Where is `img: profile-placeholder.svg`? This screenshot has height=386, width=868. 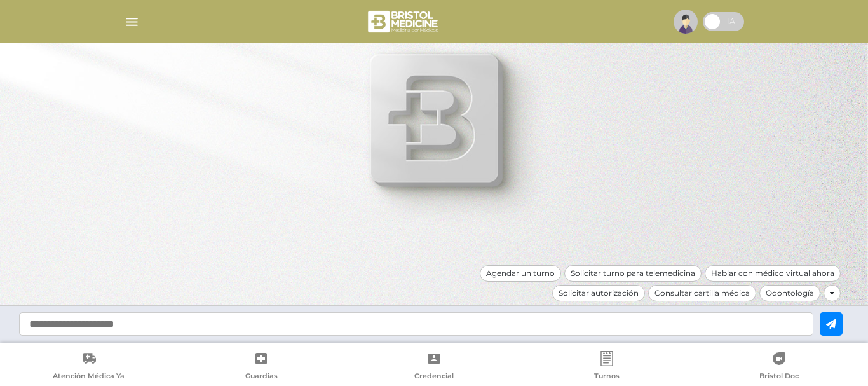 img: profile-placeholder.svg is located at coordinates (685, 22).